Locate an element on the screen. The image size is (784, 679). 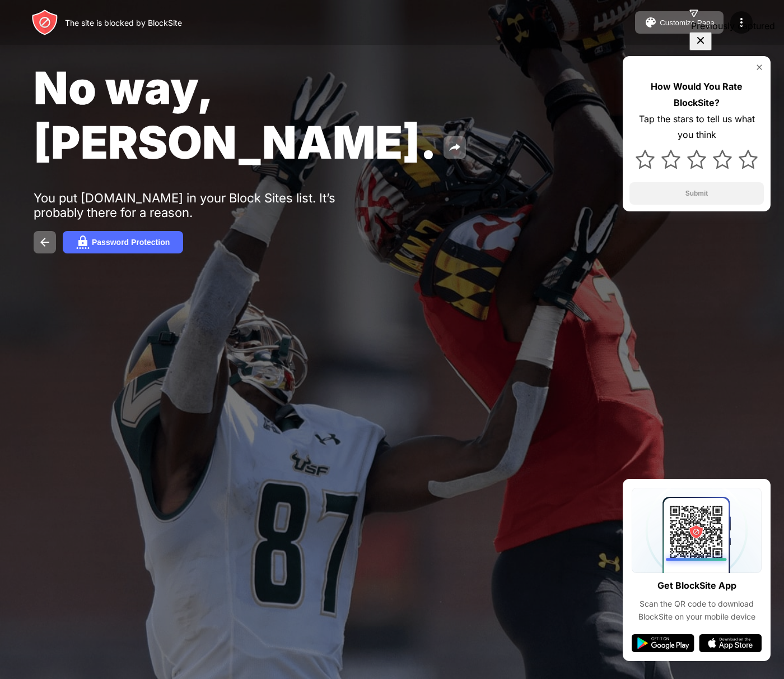
div: The site is blocked by BlockSite is located at coordinates (123, 23).